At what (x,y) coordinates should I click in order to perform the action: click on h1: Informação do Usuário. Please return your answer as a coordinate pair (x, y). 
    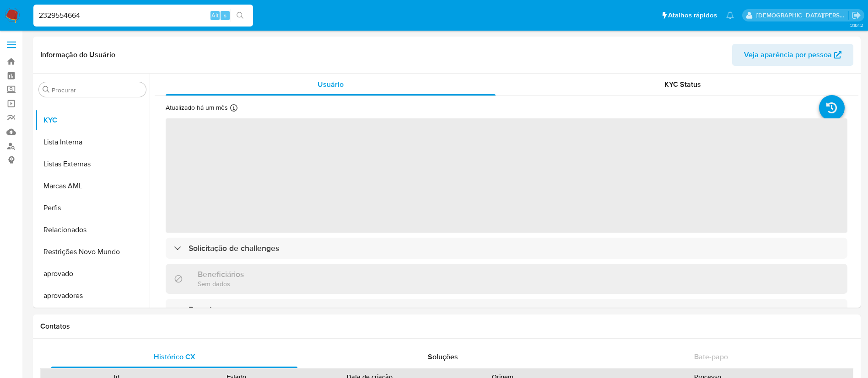
    Looking at the image, I should click on (78, 55).